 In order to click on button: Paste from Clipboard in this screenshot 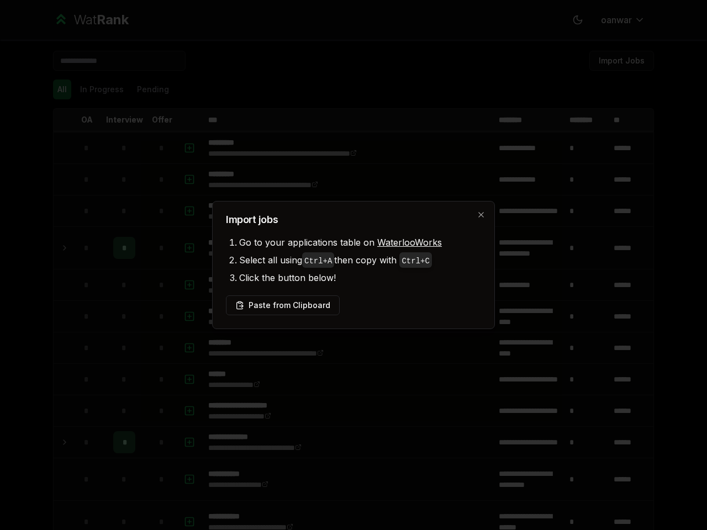, I will do `click(283, 305)`.